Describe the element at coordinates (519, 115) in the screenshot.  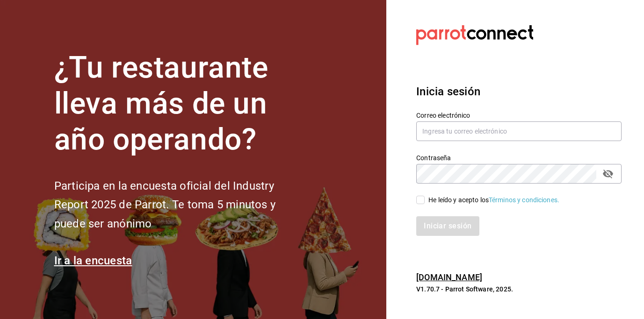
I see `label: Correo electrónico` at that location.